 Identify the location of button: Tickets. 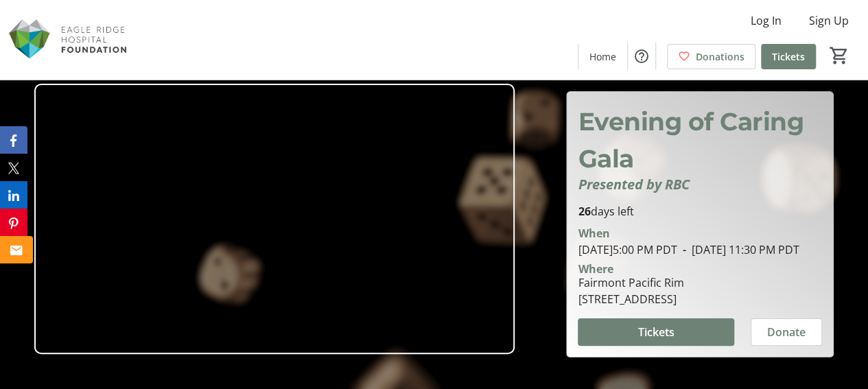
(656, 332).